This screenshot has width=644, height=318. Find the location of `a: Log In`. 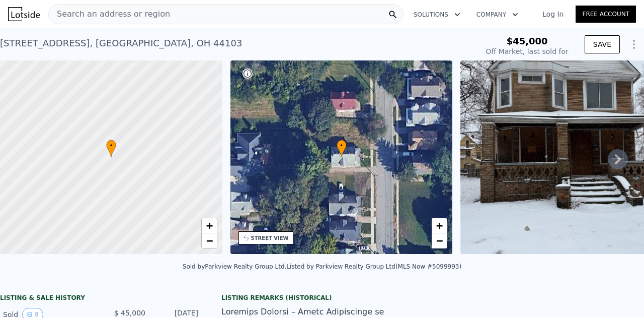

a: Log In is located at coordinates (553, 14).